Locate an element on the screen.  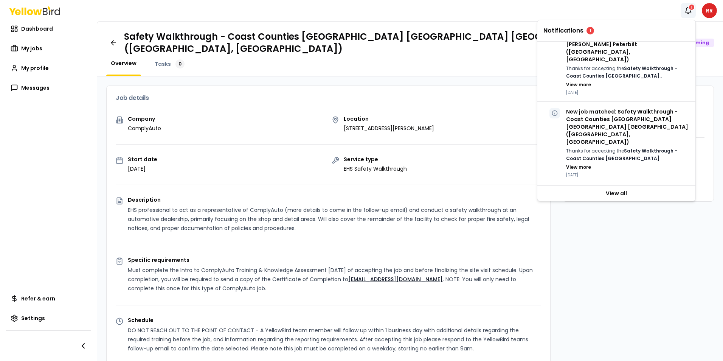
a: Messages is located at coordinates (48, 88).